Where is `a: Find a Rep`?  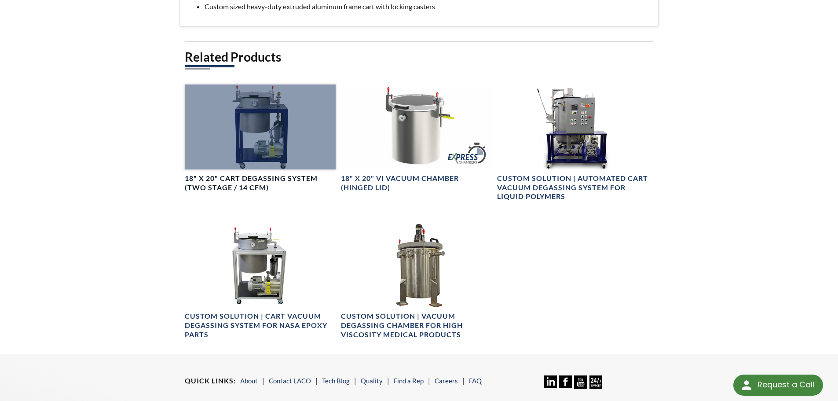 a: Find a Rep is located at coordinates (409, 381).